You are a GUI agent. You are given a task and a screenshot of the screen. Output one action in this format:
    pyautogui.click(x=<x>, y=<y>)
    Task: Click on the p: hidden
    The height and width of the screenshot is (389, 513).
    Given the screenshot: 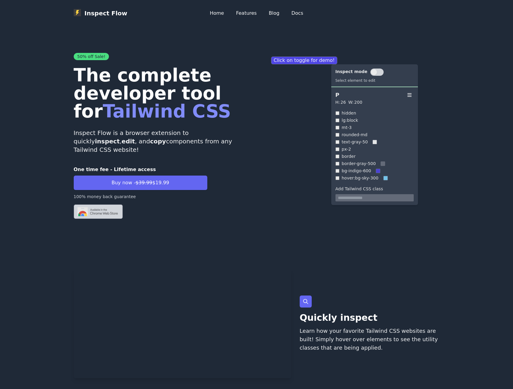 What is the action you would take?
    pyautogui.click(x=349, y=113)
    